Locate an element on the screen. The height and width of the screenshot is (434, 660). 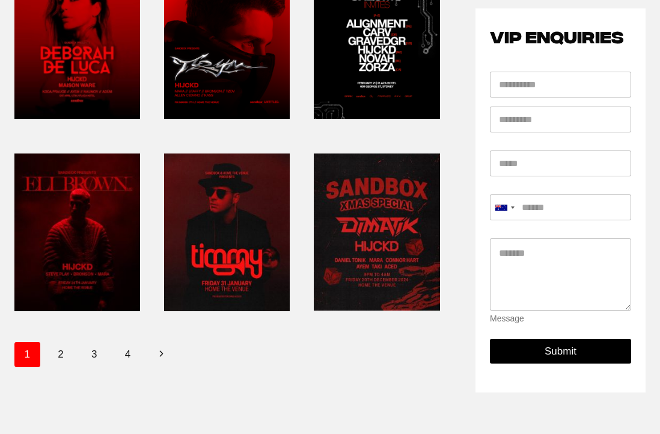
nav: Page navigation is located at coordinates (227, 354).